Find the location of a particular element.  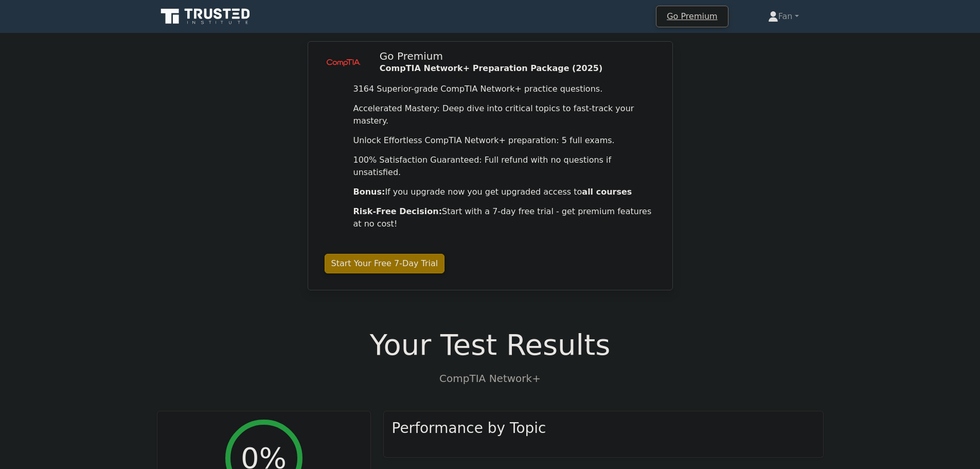

a: Go Premium is located at coordinates (692, 16).